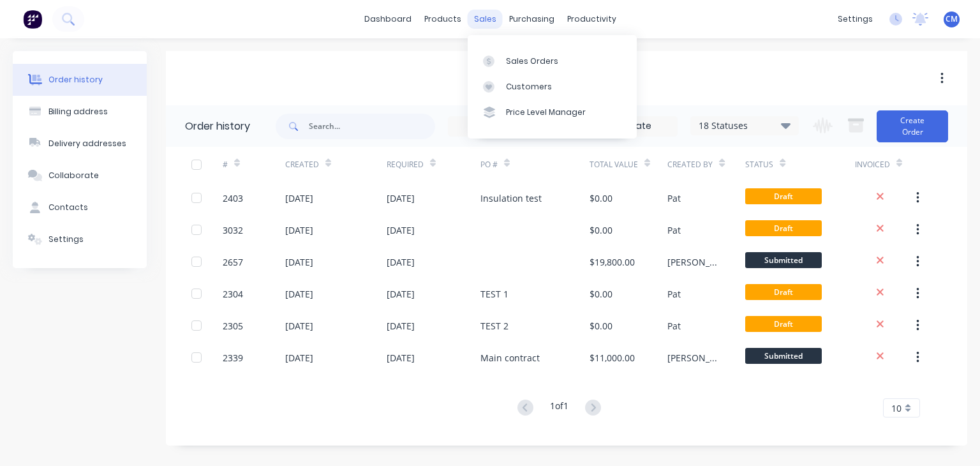 Image resolution: width=980 pixels, height=466 pixels. I want to click on div: productivity, so click(591, 19).